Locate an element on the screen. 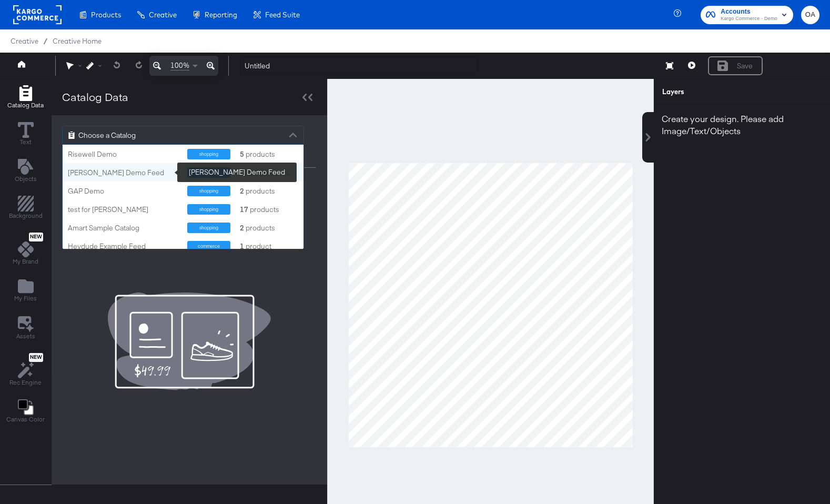 Image resolution: width=830 pixels, height=504 pixels. span: Choose a Catalog is located at coordinates (107, 135).